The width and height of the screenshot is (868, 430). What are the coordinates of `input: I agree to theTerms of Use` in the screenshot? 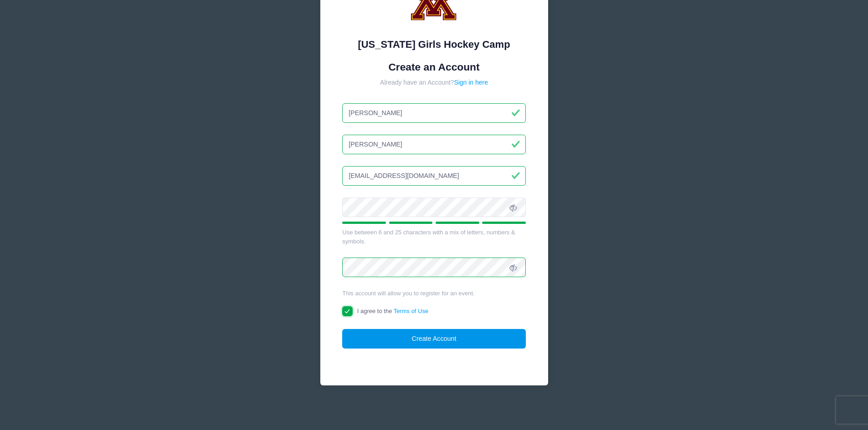 It's located at (347, 311).